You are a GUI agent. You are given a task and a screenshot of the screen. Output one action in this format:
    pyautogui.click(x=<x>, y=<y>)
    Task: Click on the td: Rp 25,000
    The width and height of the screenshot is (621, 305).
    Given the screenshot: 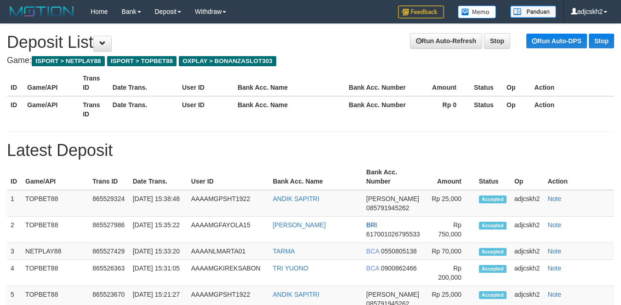 What is the action you would take?
    pyautogui.click(x=450, y=203)
    